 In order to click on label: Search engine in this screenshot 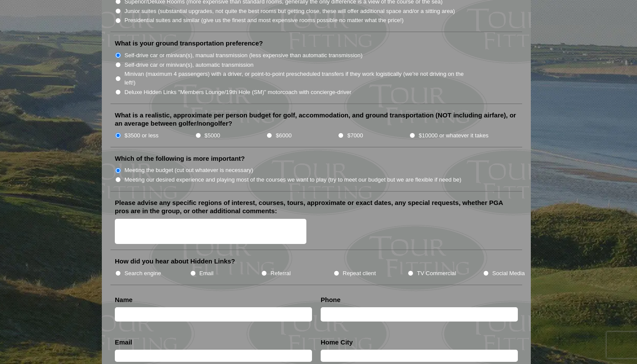, I will do `click(143, 273)`.